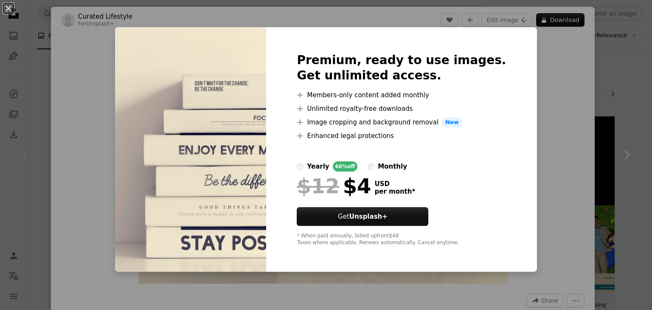 Image resolution: width=652 pixels, height=310 pixels. What do you see at coordinates (191, 150) in the screenshot?
I see `img: premium_photo-1723619021737-df1d775eccc8` at bounding box center [191, 150].